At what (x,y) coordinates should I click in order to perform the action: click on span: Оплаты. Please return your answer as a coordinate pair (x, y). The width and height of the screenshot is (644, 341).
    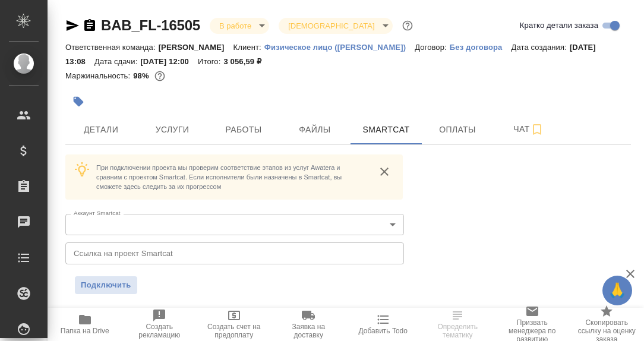
    Looking at the image, I should click on (457, 130).